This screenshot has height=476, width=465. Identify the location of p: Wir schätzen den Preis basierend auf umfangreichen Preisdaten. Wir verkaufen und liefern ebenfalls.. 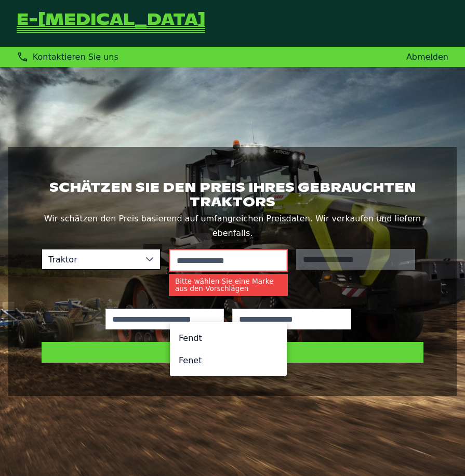
(232, 226).